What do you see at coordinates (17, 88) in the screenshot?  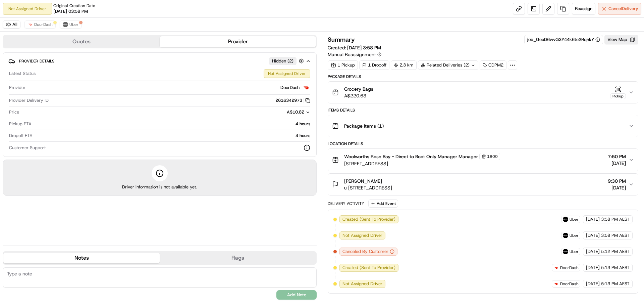 I see `span: Provider` at bounding box center [17, 88].